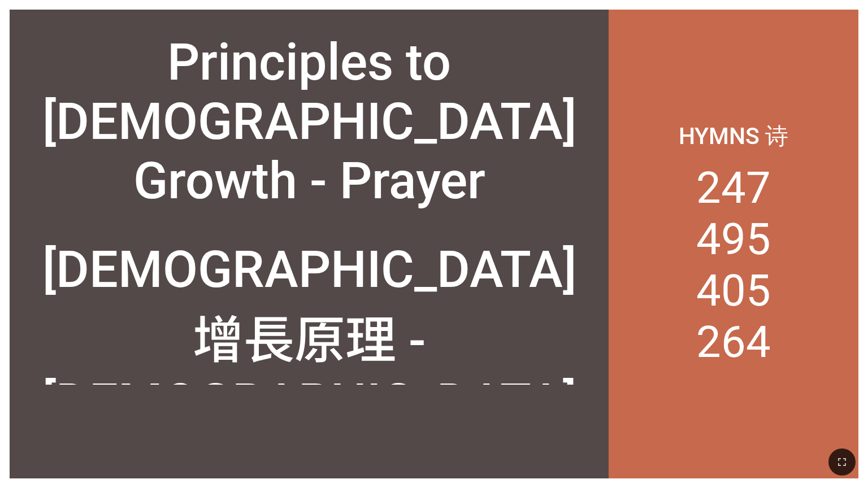 Image resolution: width=868 pixels, height=488 pixels. I want to click on li: 405, so click(734, 290).